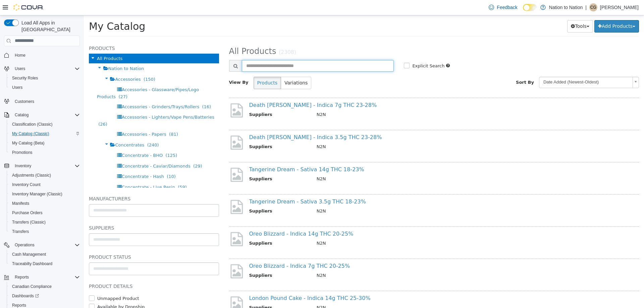 The image size is (644, 308). Describe the element at coordinates (45, 286) in the screenshot. I see `button: Canadian Compliance` at that location.